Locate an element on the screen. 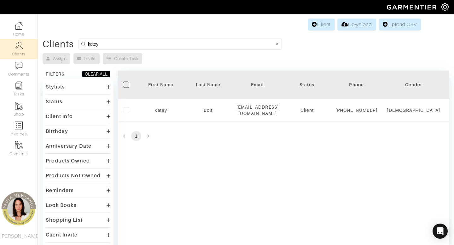  div: Birthday is located at coordinates (57, 131).